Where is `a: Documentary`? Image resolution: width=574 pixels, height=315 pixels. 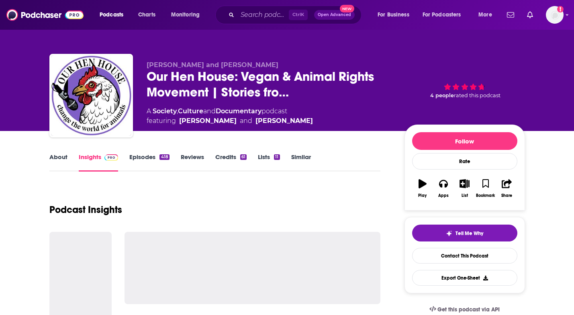 a: Documentary is located at coordinates (238, 111).